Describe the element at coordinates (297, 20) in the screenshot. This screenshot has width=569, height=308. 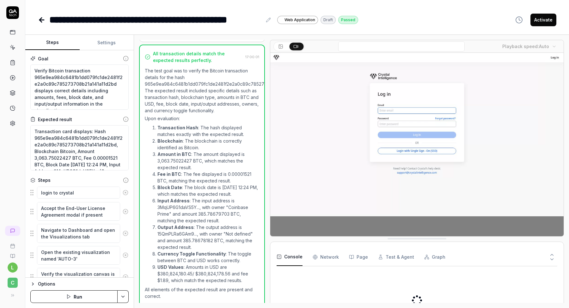
I see `a: Web Application` at that location.